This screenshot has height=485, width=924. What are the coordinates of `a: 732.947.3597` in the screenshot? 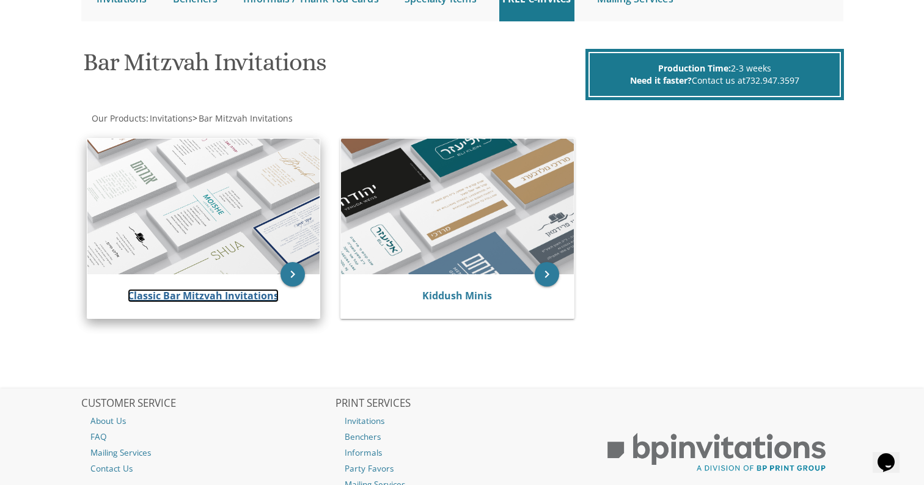 It's located at (772, 80).